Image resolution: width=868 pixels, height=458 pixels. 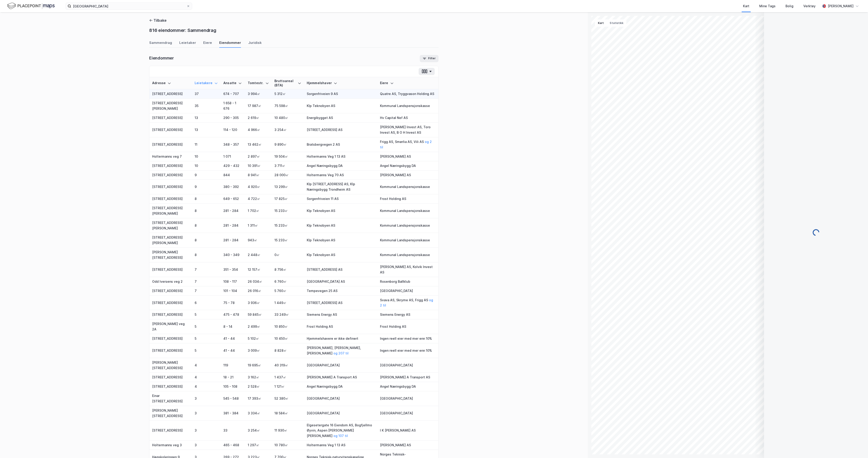 What do you see at coordinates (288, 303) in the screenshot?
I see `td: 1 449㎡` at bounding box center [288, 303].